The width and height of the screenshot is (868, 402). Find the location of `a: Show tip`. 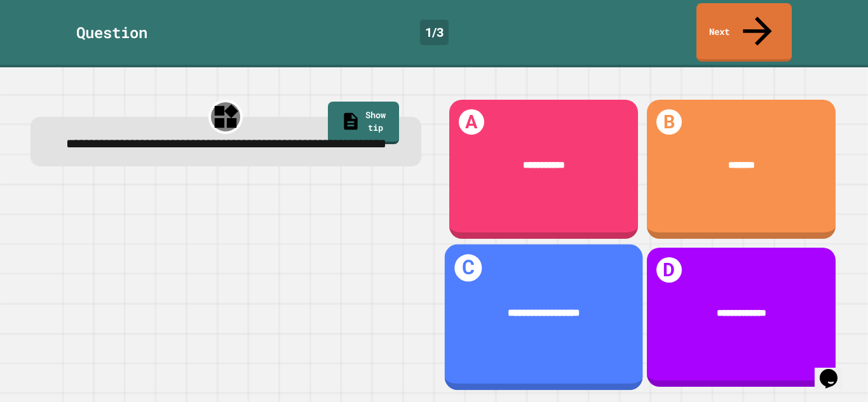

a: Show tip is located at coordinates (364, 123).